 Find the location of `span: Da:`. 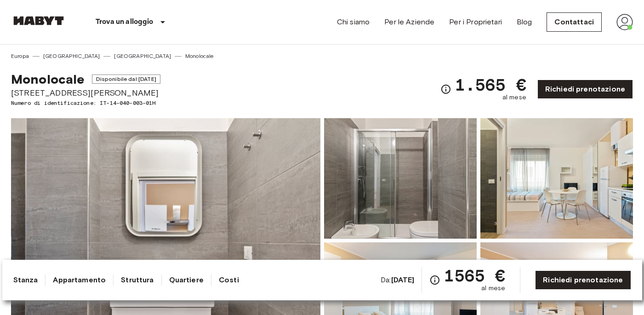

span: Da: is located at coordinates (397, 280).